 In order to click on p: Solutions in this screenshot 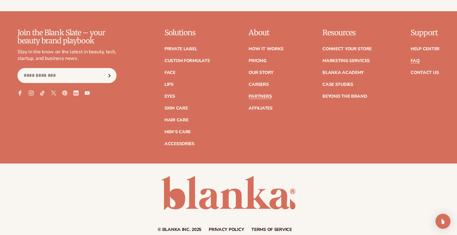, I will do `click(187, 33)`.